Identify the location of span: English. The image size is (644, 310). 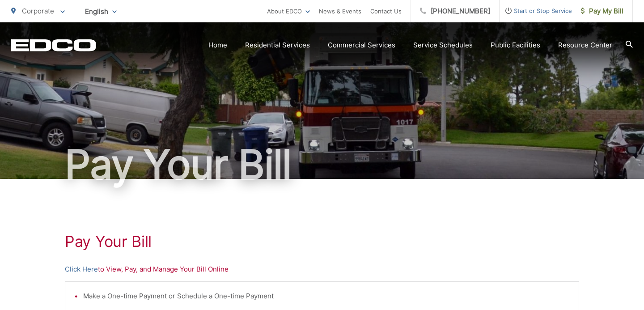
(101, 11).